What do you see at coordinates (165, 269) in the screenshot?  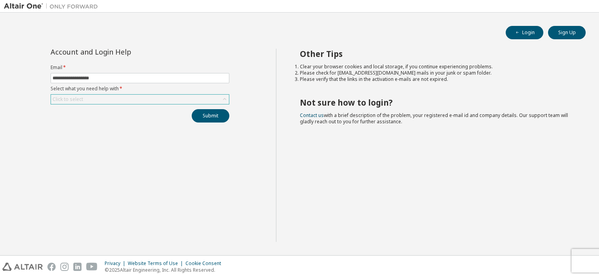 I see `p: © 2025 Altair Engineering, Inc. All Rights Reserved.` at bounding box center [165, 269].